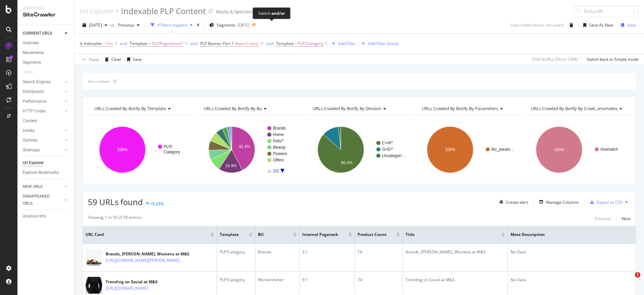 This screenshot has width=644, height=295. Describe the element at coordinates (277, 252) in the screenshot. I see `div: Brands` at that location.